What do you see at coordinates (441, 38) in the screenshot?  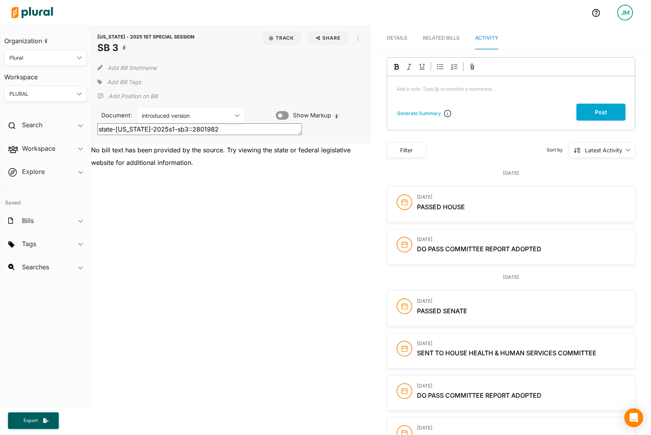 I see `div: RELATED BILLS` at bounding box center [441, 38].